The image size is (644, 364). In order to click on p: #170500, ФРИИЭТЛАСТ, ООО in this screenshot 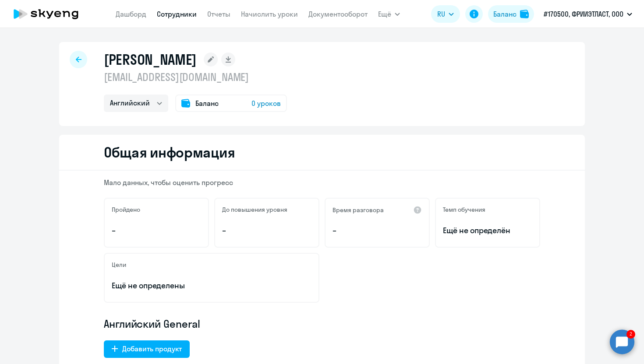, I will do `click(583, 14)`.